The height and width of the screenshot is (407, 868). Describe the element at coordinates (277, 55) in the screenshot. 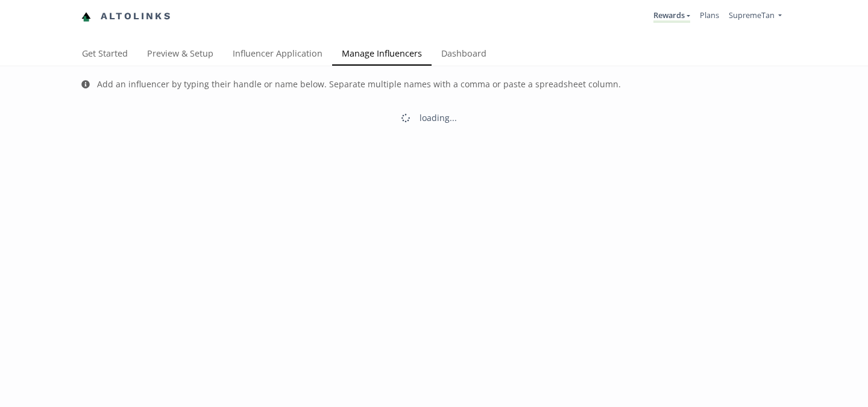

I see `a: Influencer Application` at that location.